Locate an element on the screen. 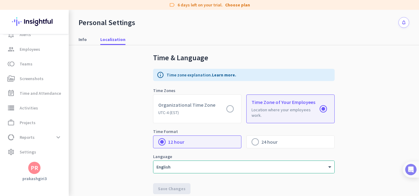 This screenshot has height=196, width=419. button: Emoji picker is located at coordinates (12, 165).